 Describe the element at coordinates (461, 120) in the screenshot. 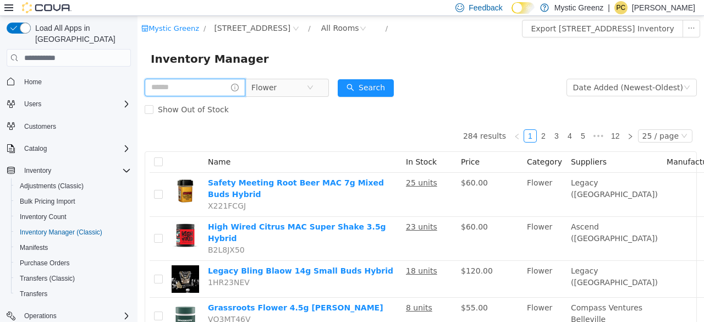

I see `li: Next 5 Pages` at that location.